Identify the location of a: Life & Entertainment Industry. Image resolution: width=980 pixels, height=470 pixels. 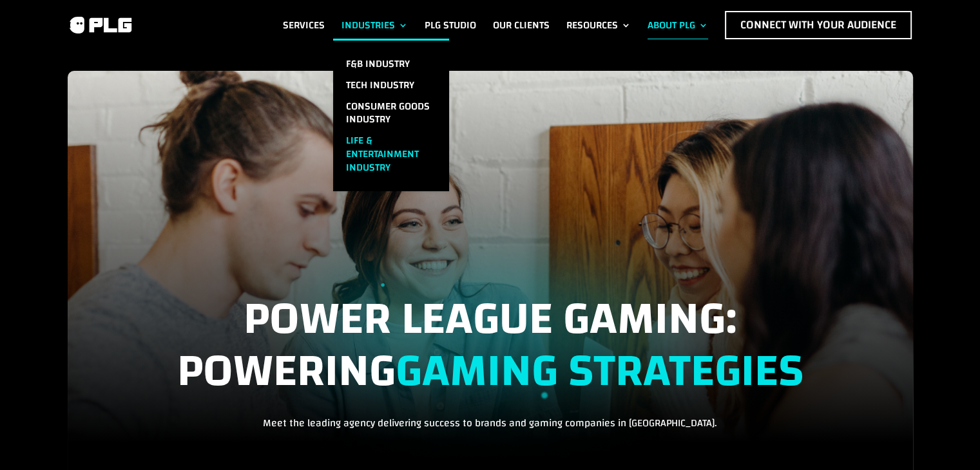
(391, 154).